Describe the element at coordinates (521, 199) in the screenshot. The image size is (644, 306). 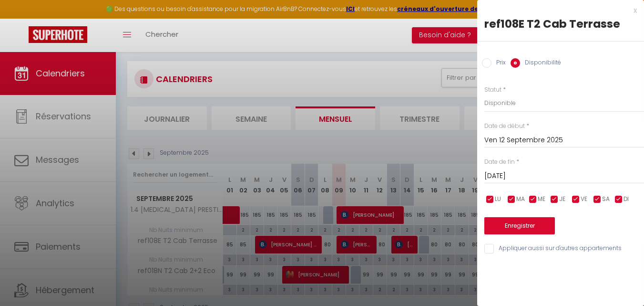
I see `span: MA` at that location.